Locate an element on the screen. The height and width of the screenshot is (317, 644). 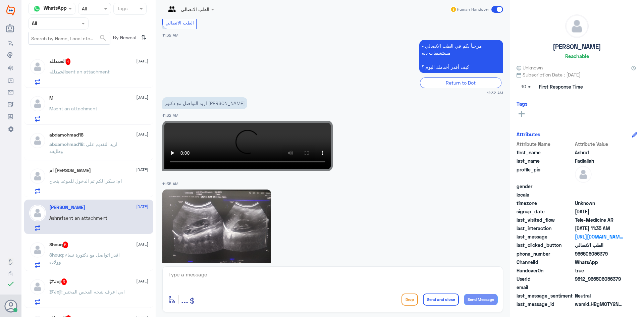
h6: Attributes is located at coordinates (528, 134).